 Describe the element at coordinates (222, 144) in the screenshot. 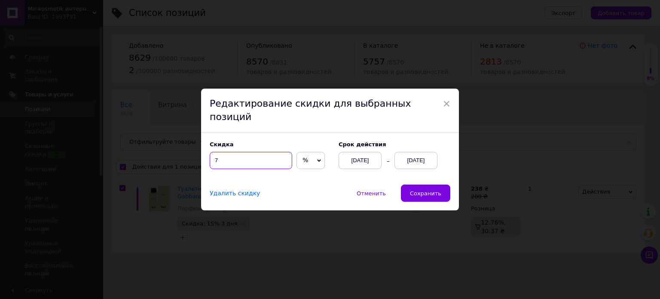

I see `span: Скидка` at that location.